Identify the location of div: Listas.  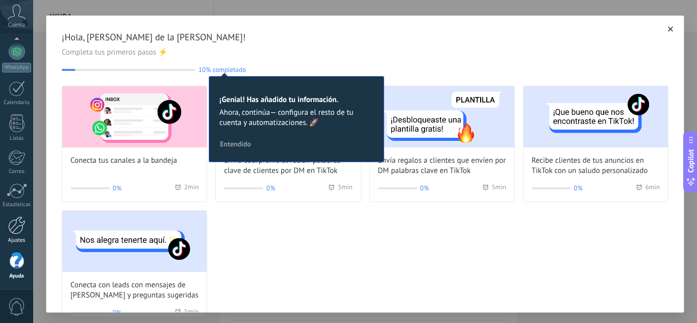
(17, 138).